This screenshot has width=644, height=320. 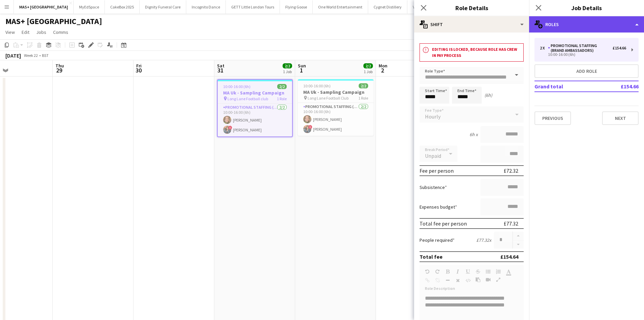 What do you see at coordinates (431, 256) in the screenshot?
I see `div: Total fee` at bounding box center [431, 256].